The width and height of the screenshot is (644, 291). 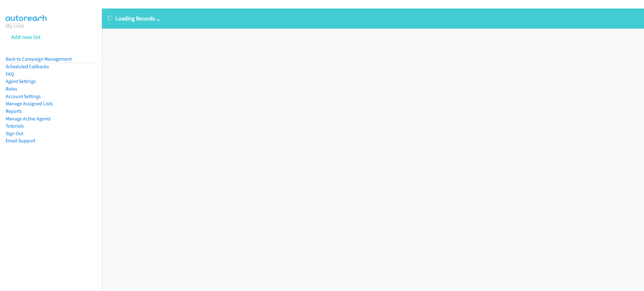 I want to click on a: Agent Settings, so click(x=20, y=81).